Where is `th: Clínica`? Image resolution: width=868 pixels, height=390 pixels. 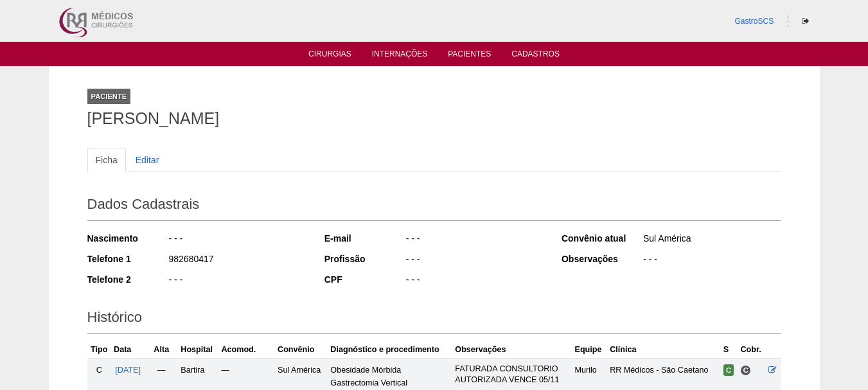 th: Clínica is located at coordinates (664, 349).